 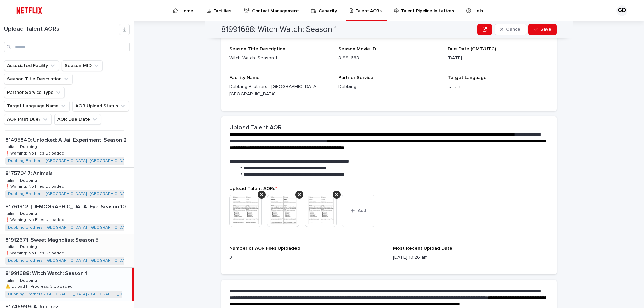 I want to click on span: Target Language, so click(x=467, y=78).